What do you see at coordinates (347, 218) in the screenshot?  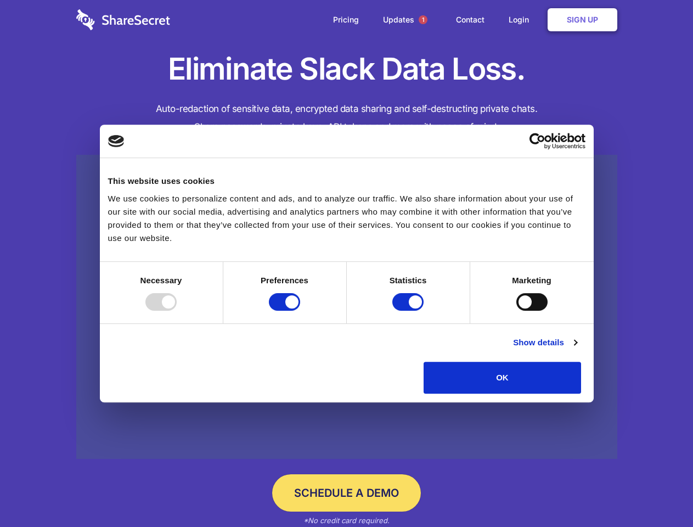 I see `div: We use cookies to personalize content and ads, and to analyze our traffic. We also share informat...` at bounding box center [347, 218].